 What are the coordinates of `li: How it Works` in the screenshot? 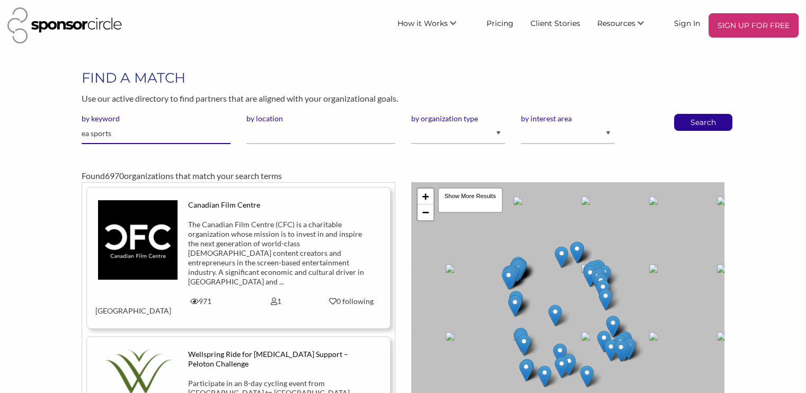 It's located at (433, 25).